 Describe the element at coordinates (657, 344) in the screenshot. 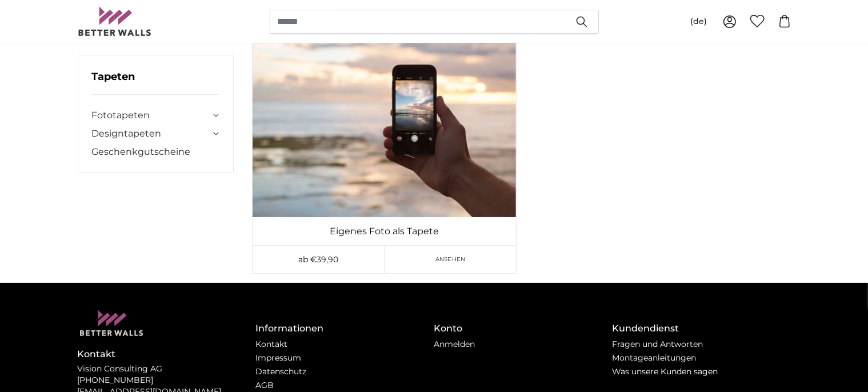

I see `a: Fragen und Antworten` at that location.